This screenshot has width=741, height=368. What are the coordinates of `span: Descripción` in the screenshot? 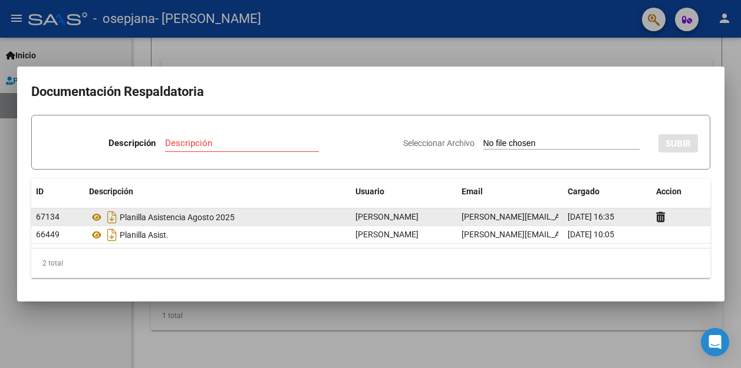 It's located at (111, 192).